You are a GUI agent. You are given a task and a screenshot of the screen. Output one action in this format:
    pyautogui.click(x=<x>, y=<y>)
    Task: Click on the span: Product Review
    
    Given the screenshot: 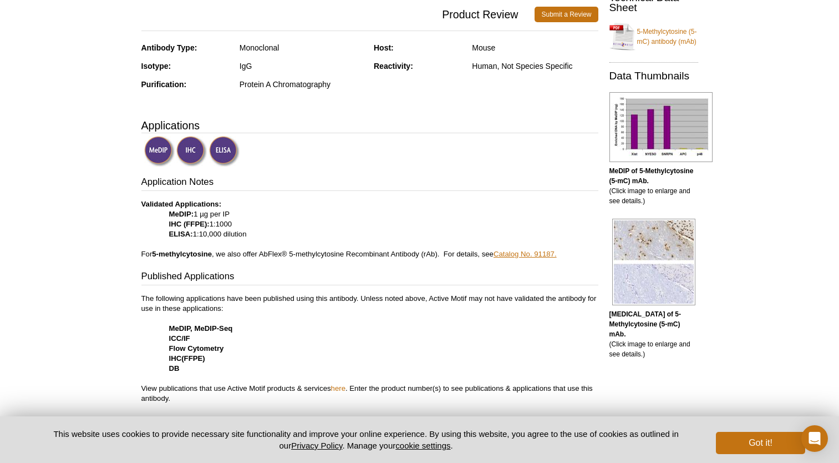 What is the action you would take?
    pyautogui.click(x=338, y=14)
    